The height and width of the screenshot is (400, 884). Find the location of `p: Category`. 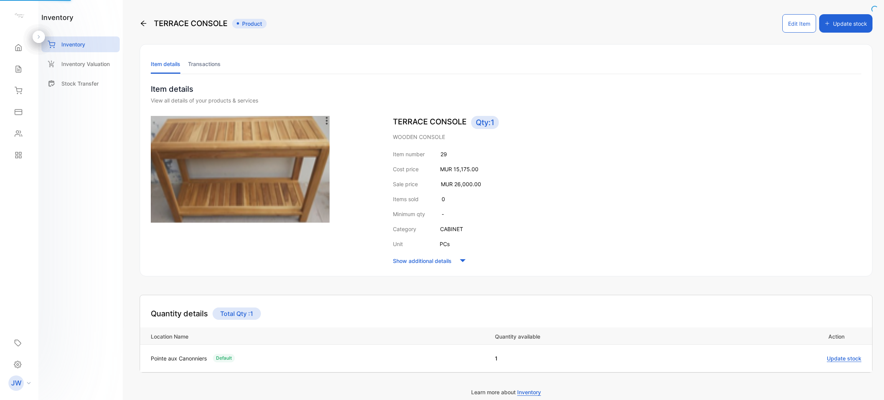

p: Category is located at coordinates (404, 229).